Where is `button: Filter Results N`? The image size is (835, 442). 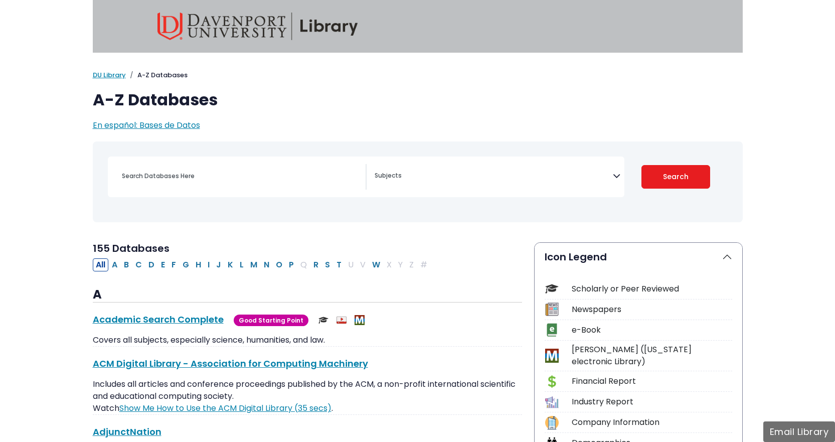
button: Filter Results N is located at coordinates (266, 265).